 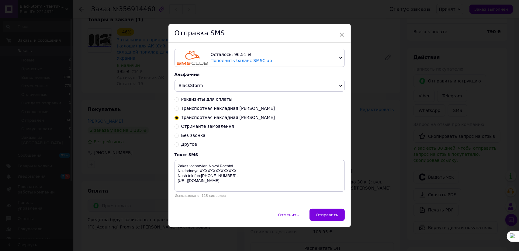 I want to click on span: BlackStorm, so click(x=191, y=85).